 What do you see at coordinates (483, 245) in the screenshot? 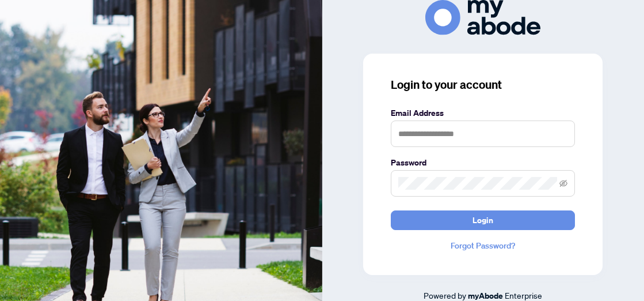
I see `a: Forgot Password?` at bounding box center [483, 245].